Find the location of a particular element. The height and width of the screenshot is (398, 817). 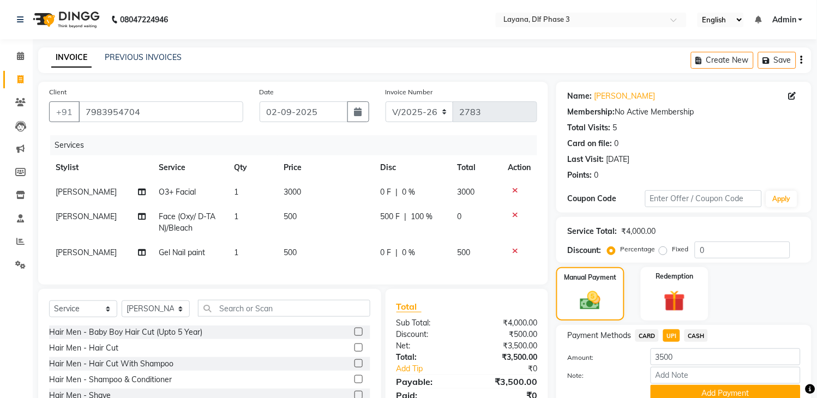

div: Hair Men - Baby Boy Hair Cut (Upto 5 Year) is located at coordinates (125, 332).